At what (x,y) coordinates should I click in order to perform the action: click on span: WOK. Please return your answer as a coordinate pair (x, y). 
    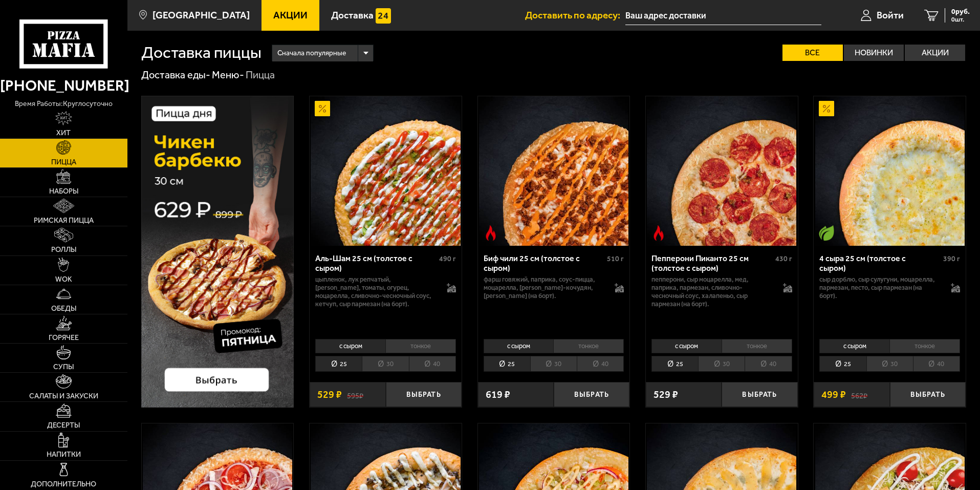
    Looking at the image, I should click on (63, 280).